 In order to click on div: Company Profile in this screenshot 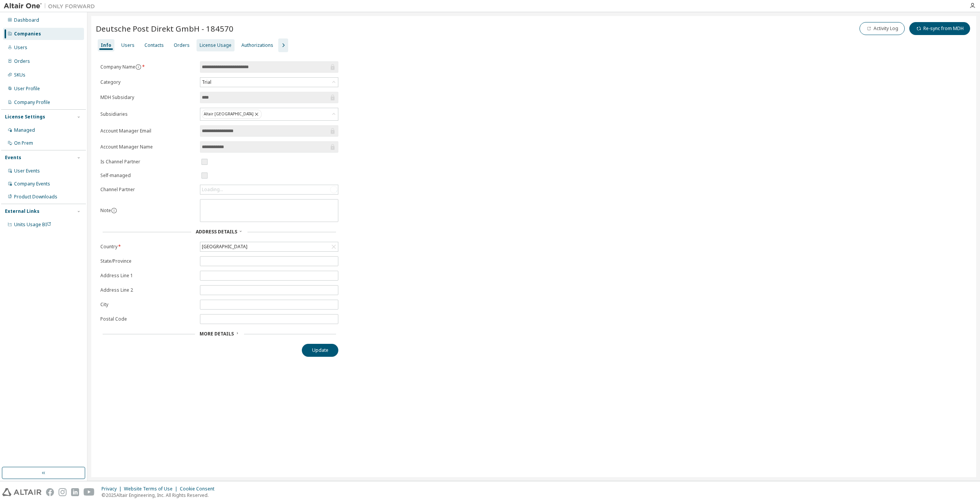, I will do `click(32, 102)`.